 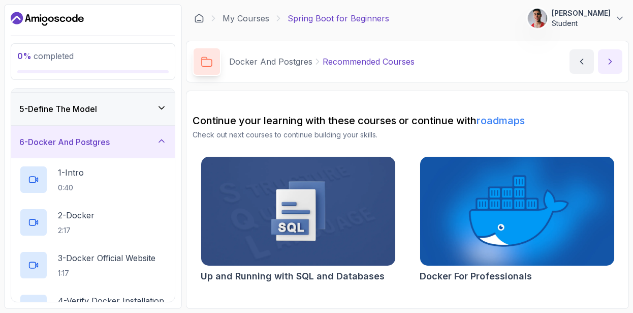 What do you see at coordinates (93, 222) in the screenshot?
I see `button: 2-Docker2:17` at bounding box center [93, 222].